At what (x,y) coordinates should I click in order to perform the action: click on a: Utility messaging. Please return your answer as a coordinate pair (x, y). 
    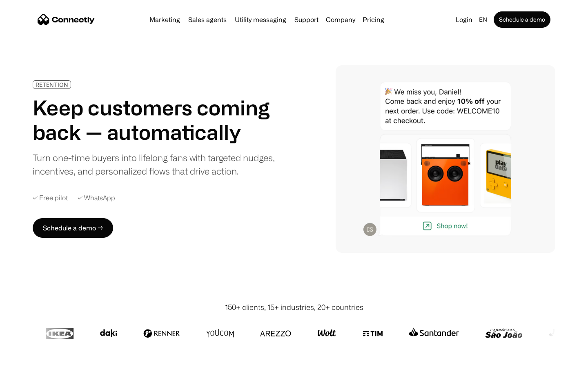
    Looking at the image, I should click on (261, 20).